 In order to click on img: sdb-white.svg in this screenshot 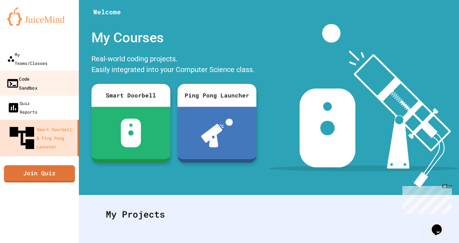, I will do `click(131, 133)`.